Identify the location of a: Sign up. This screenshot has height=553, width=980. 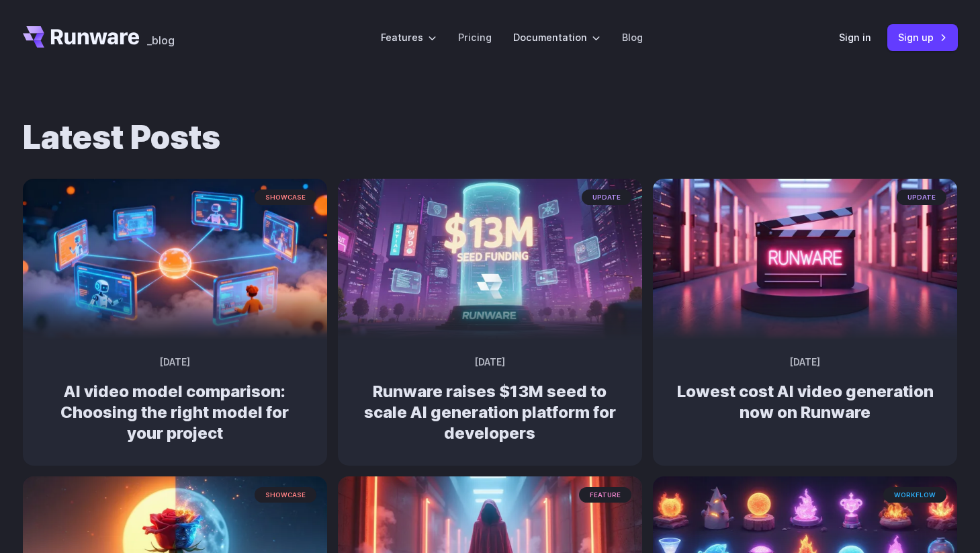
(922, 37).